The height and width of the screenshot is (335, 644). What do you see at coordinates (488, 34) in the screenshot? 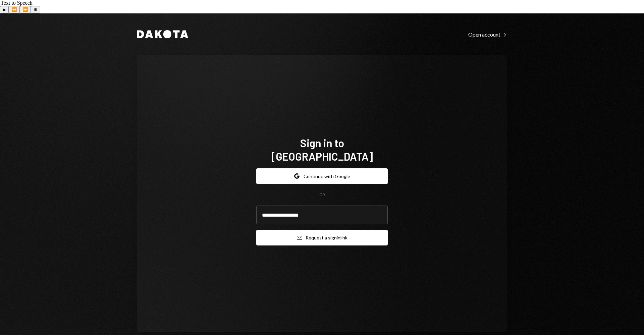
I see `a: Open account` at bounding box center [488, 34].